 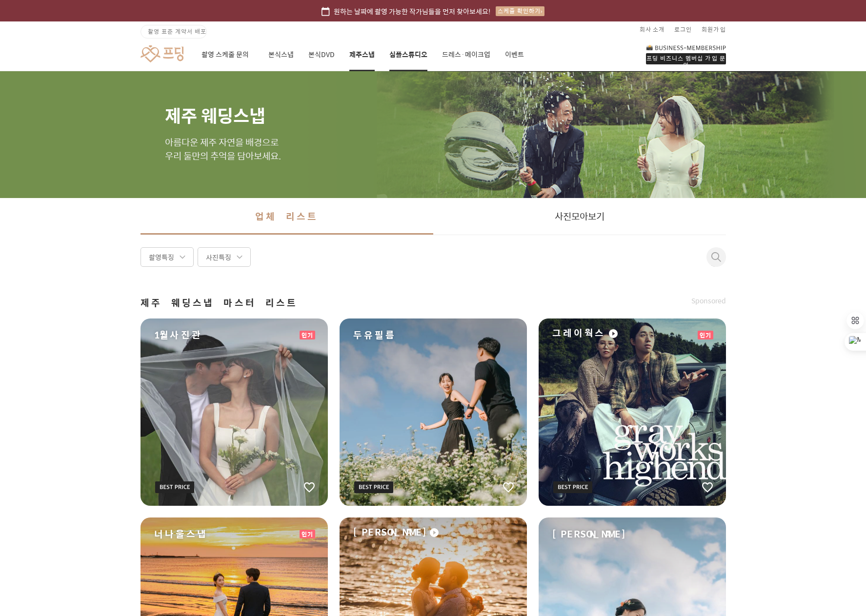 What do you see at coordinates (321, 55) in the screenshot?
I see `a: 본식DVD` at bounding box center [321, 55].